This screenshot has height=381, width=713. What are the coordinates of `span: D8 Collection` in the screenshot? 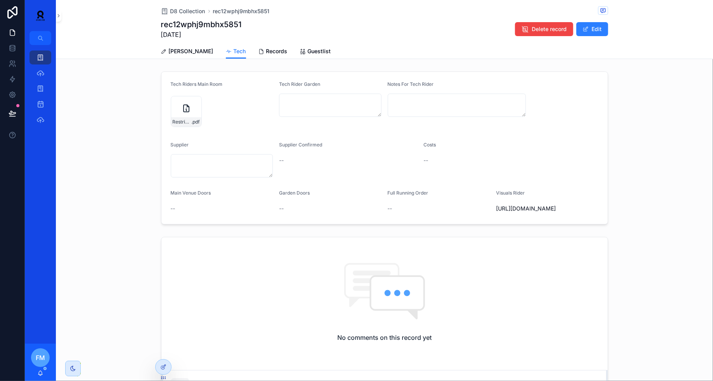 It's located at (188, 11).